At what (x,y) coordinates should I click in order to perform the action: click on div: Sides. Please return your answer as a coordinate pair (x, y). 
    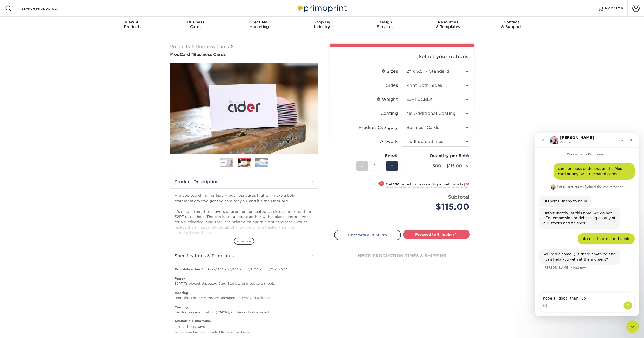
    Looking at the image, I should click on (392, 85).